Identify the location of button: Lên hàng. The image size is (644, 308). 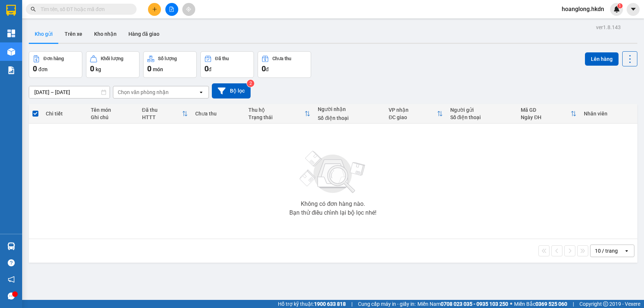
(602, 59).